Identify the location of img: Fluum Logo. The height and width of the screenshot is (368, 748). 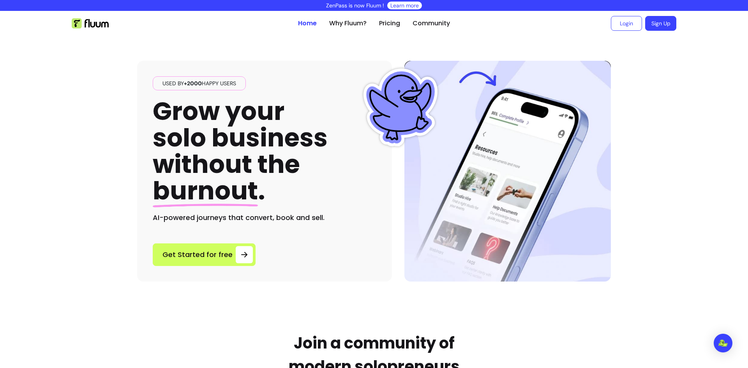
(90, 23).